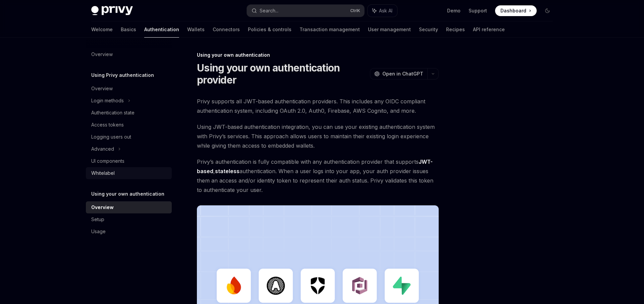  Describe the element at coordinates (122, 75) in the screenshot. I see `h5: Using Privy authentication` at that location.